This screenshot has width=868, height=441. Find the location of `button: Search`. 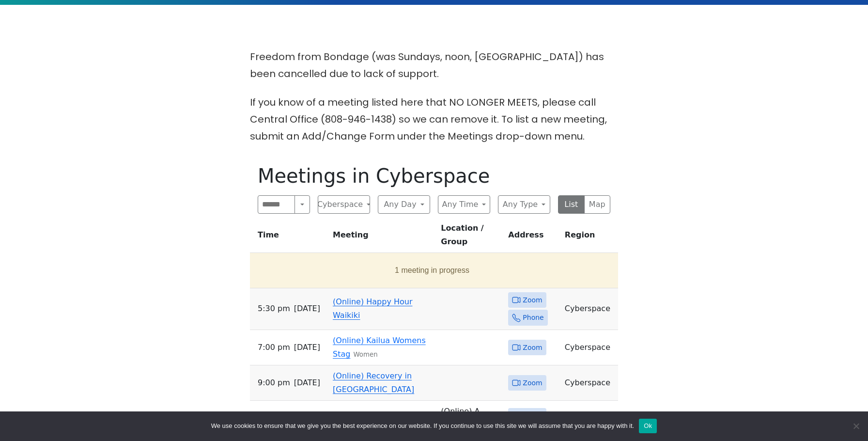

button: Search is located at coordinates (302, 205).